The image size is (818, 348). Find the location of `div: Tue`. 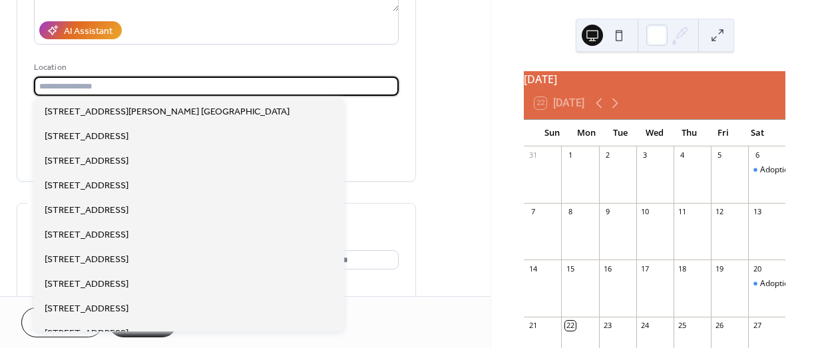

div: Tue is located at coordinates (620, 133).